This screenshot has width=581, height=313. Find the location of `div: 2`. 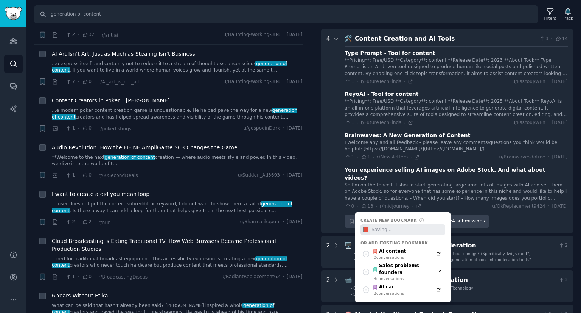

div: 2 is located at coordinates (328, 251).